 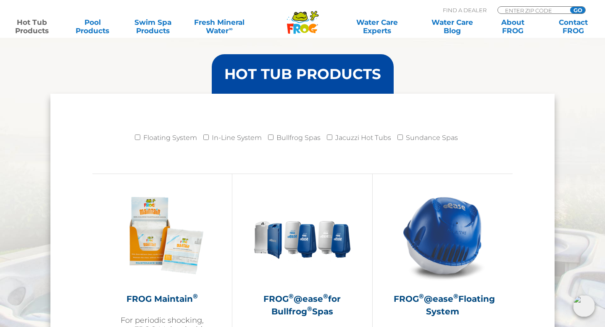 What do you see at coordinates (219, 26) in the screenshot?
I see `a: Fresh MineralWater∞` at bounding box center [219, 26].